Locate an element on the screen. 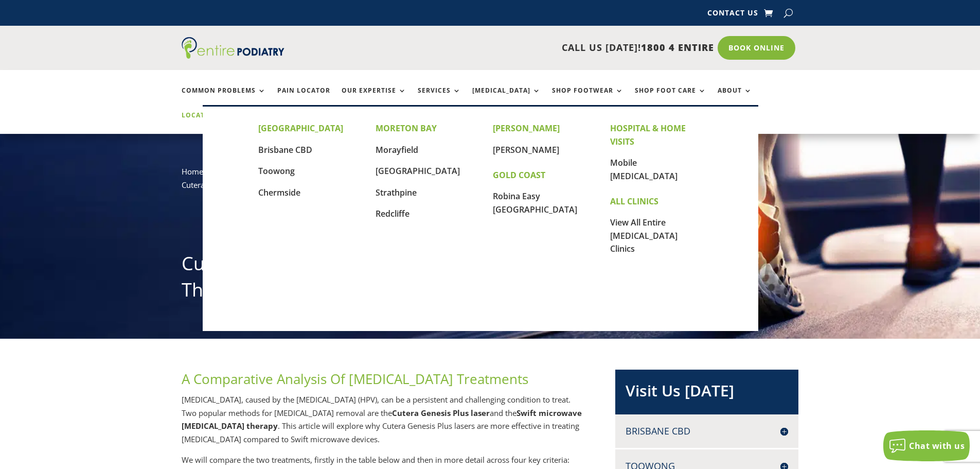 This screenshot has width=980, height=469. strong: ALL CLINICS is located at coordinates (635, 201).